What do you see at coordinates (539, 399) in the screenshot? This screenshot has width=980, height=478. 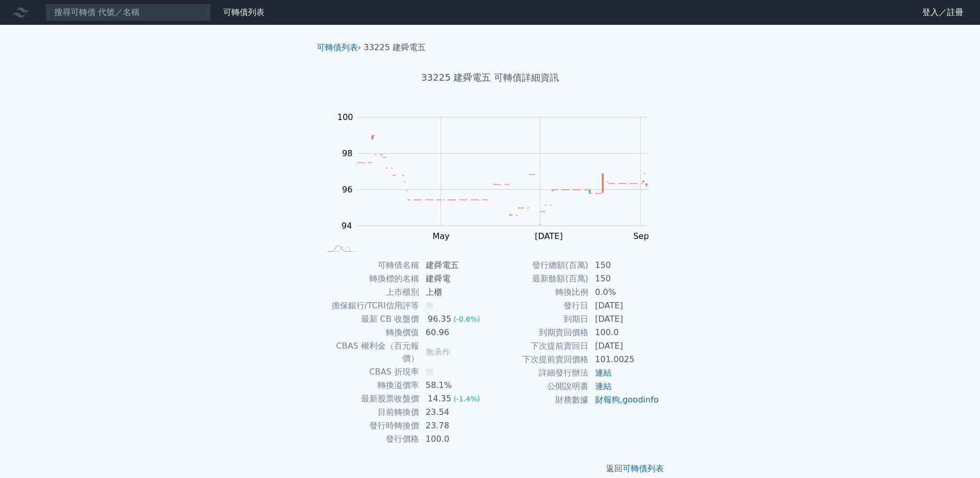 I see `td: 財務數據` at bounding box center [539, 399].